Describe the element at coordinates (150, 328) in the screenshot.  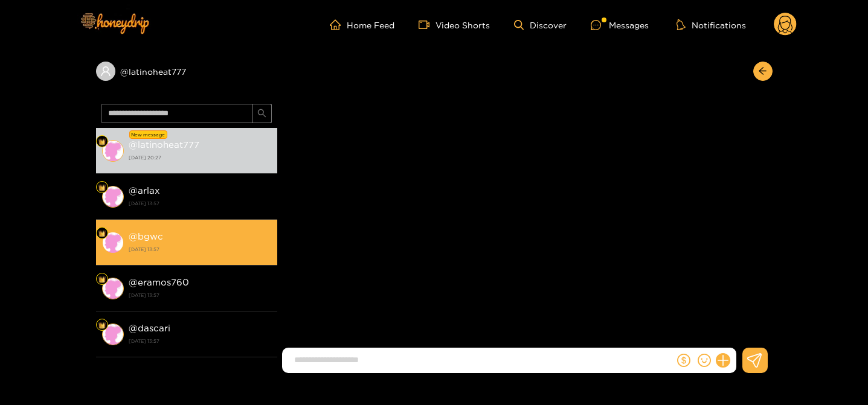
I see `strong: @ dascari` at that location.